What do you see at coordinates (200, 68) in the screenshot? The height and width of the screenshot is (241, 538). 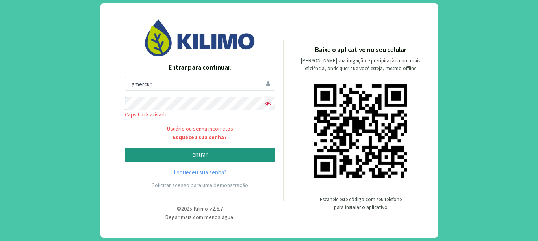 I see `p: Entrar para continuar.` at bounding box center [200, 68].